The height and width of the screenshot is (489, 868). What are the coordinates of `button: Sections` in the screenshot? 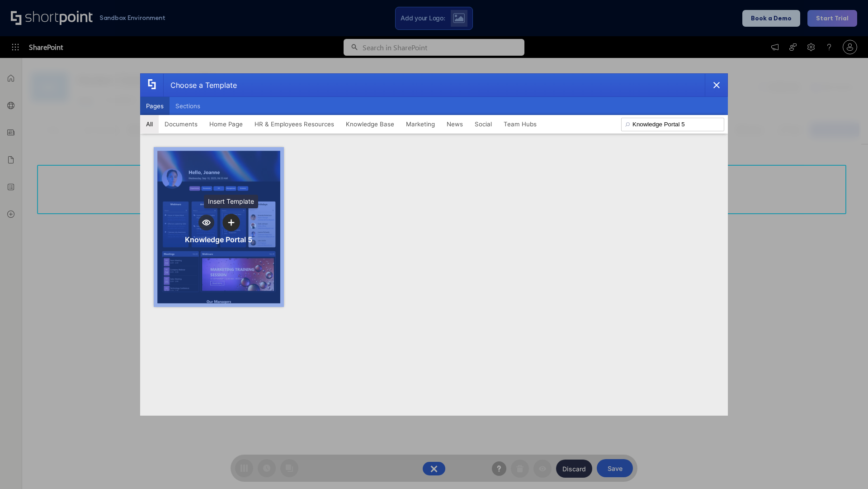 It's located at (188, 106).